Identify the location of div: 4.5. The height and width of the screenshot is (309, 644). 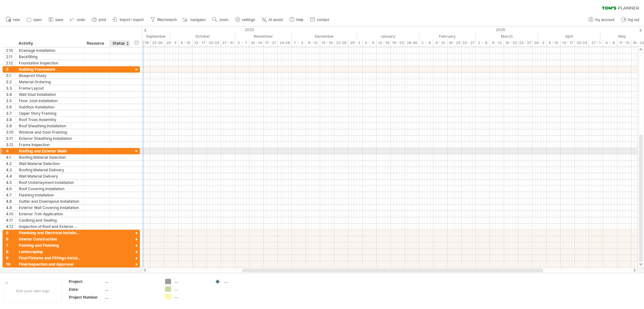
(10, 182).